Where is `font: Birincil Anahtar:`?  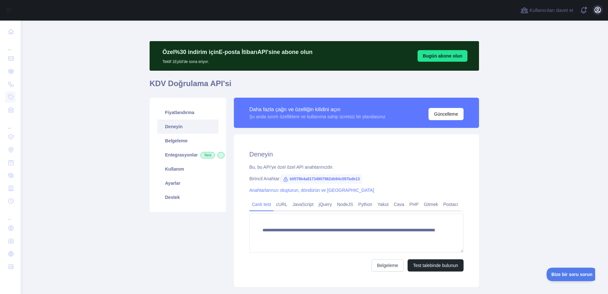 font: Birincil Anahtar: is located at coordinates (265, 179).